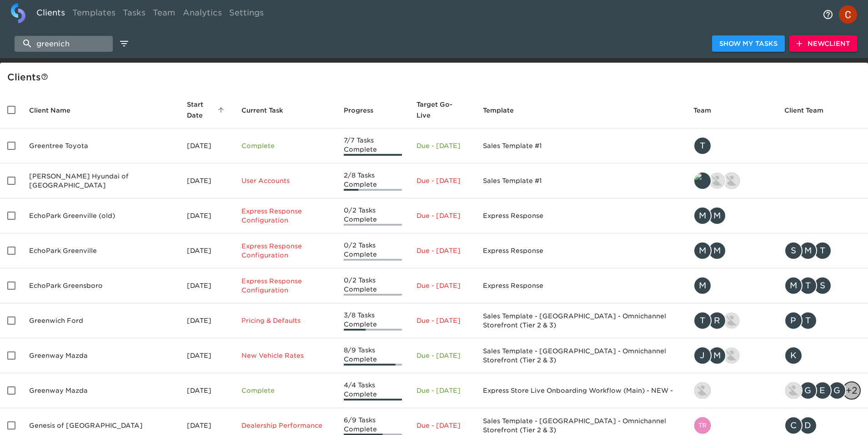 Image resolution: width=868 pixels, height=435 pixels. I want to click on img: logo, so click(18, 13).